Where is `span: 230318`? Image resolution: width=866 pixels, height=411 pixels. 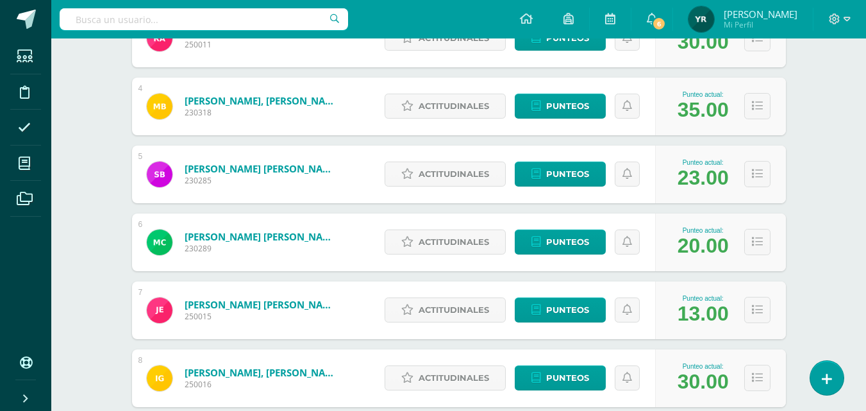
span: 230318 is located at coordinates (262, 112).